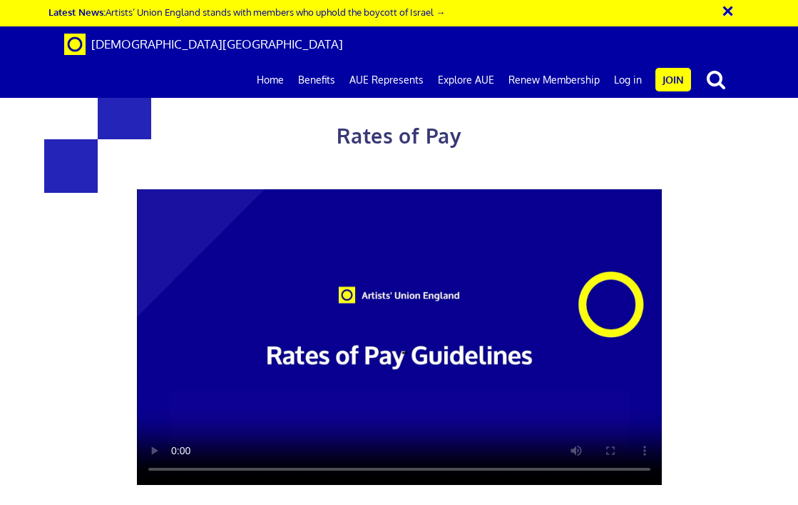 Image resolution: width=798 pixels, height=505 pixels. What do you see at coordinates (399, 136) in the screenshot?
I see `span: Rates of Pay` at bounding box center [399, 136].